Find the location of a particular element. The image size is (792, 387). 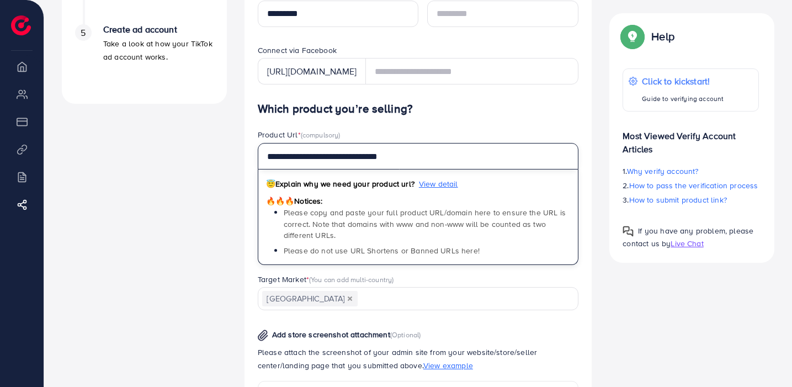

p: 3. is located at coordinates (690, 200).